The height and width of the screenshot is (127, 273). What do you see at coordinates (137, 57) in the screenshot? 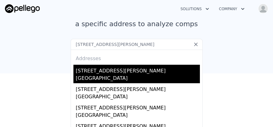
I see `div: Addresses` at bounding box center [137, 57].